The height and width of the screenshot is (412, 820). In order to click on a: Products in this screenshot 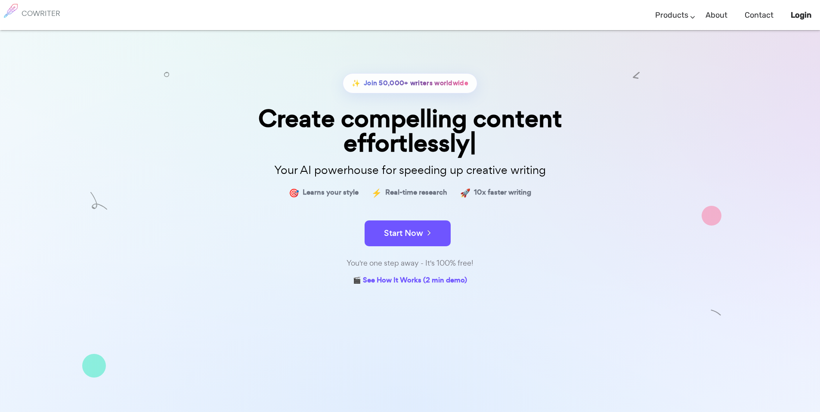, I will do `click(671, 15)`.